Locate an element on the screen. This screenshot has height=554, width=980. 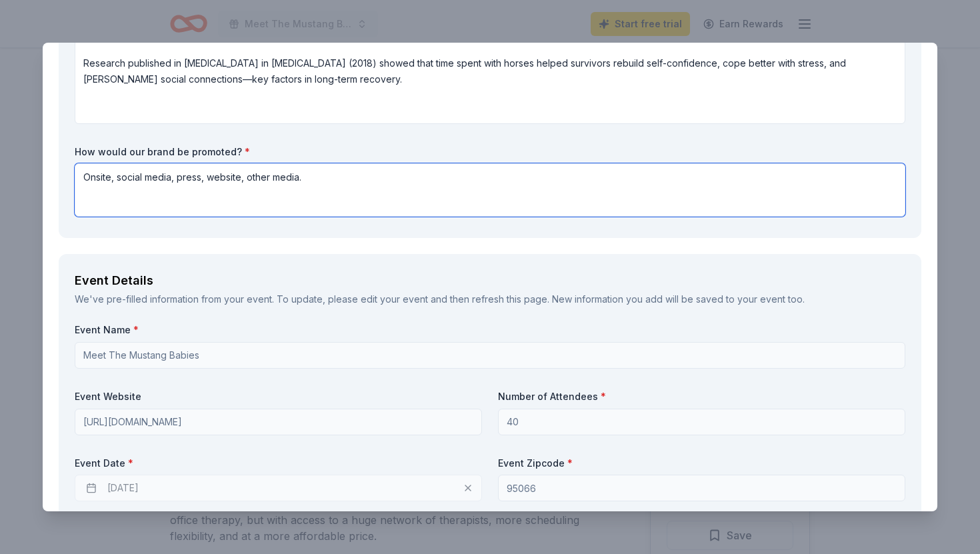
label: Event Date is located at coordinates (278, 463).